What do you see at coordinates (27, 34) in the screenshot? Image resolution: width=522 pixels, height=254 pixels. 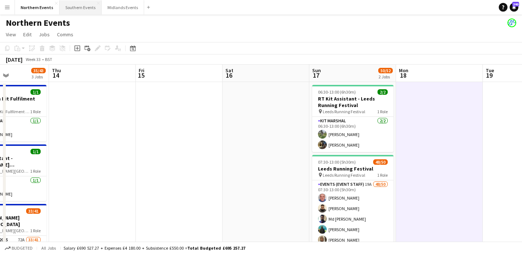 I see `a: Edit` at bounding box center [27, 34].